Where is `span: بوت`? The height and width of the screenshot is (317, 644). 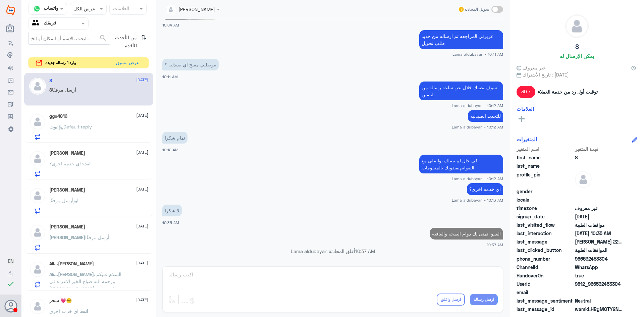 span: بوت is located at coordinates (54, 126).